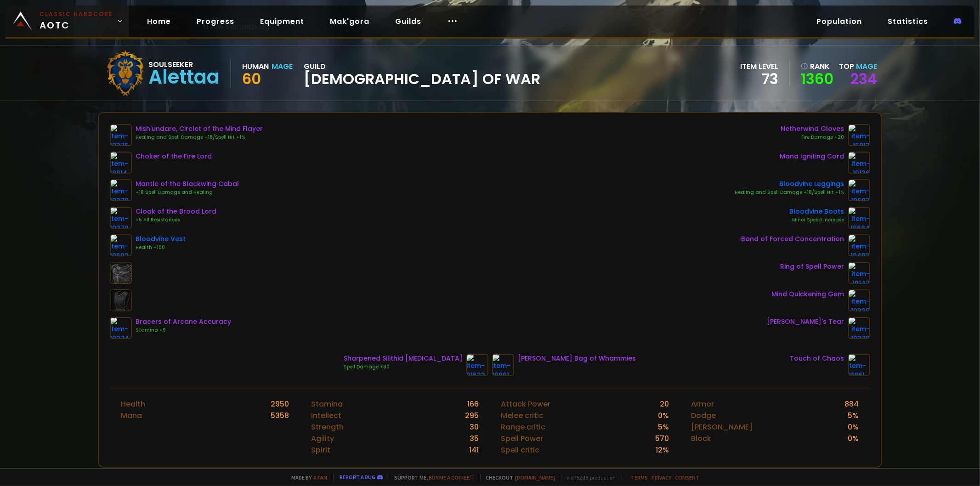  Describe the element at coordinates (77, 15) in the screenshot. I see `small: Classic Hardcore` at that location.